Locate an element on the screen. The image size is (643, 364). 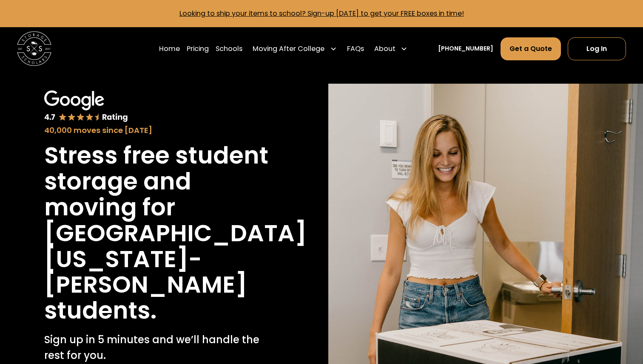
a: Pricing is located at coordinates (198, 49).